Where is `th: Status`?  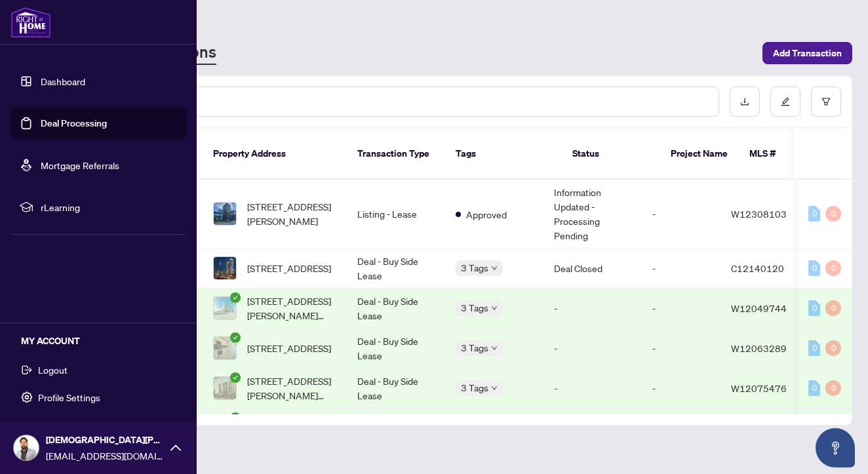
th: Status is located at coordinates (611, 154).